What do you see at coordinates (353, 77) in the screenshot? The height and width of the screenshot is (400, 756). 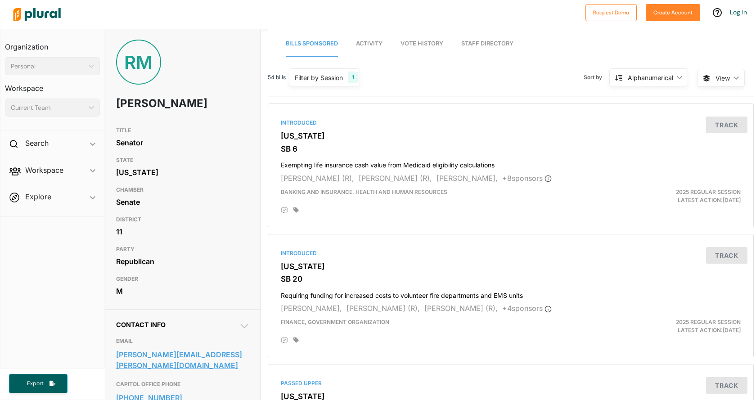 I see `div: 1` at bounding box center [353, 77].